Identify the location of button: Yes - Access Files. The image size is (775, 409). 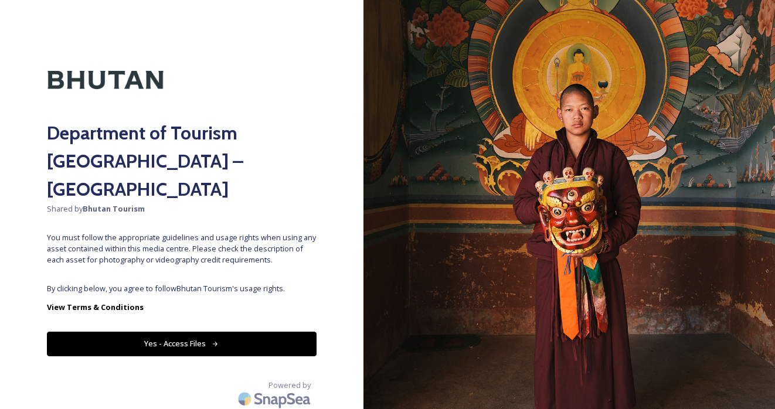
(182, 344).